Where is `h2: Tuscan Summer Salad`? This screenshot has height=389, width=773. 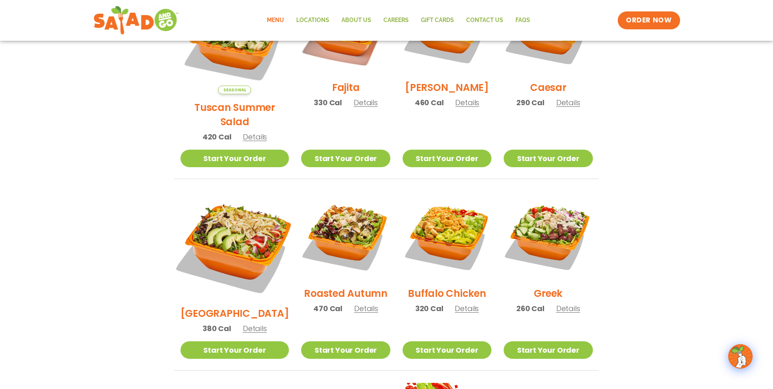 h2: Tuscan Summer Salad is located at coordinates (235, 115).